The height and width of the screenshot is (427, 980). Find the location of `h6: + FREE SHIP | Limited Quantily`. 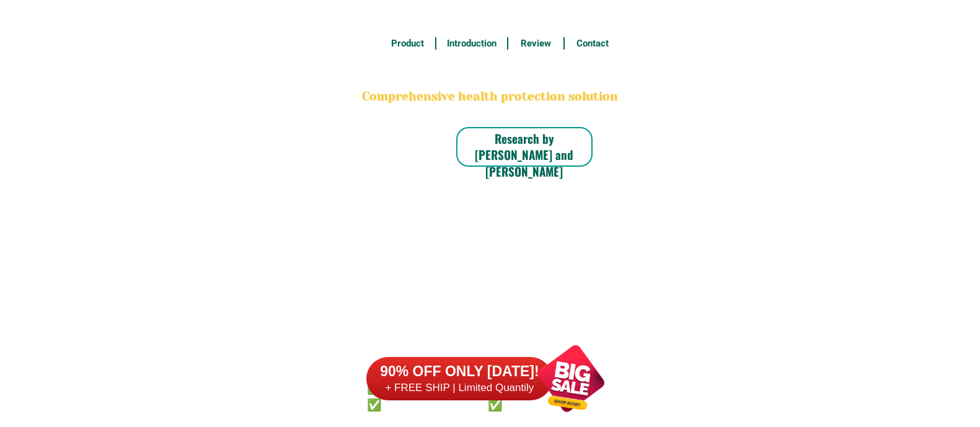

h6: + FREE SHIP | Limited Quantily is located at coordinates (459, 388).